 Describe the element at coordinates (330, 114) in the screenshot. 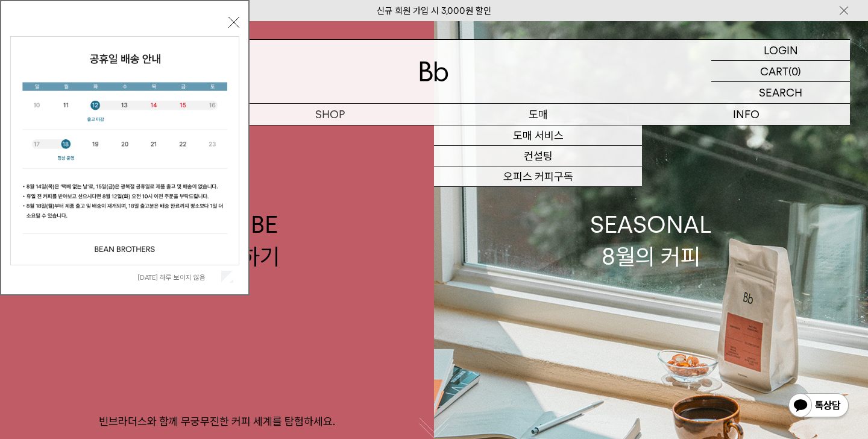

I see `p: SHOP` at that location.